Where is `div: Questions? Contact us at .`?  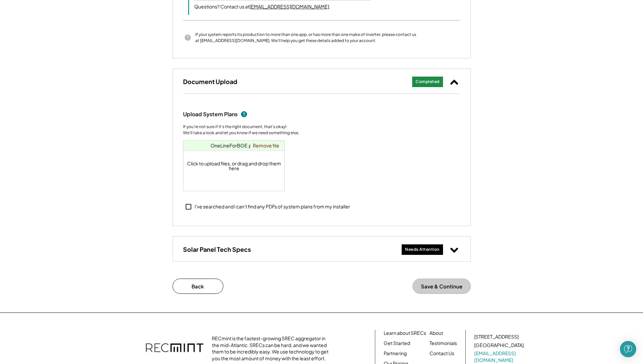 div: Questions? Contact us at . is located at coordinates (262, 7).